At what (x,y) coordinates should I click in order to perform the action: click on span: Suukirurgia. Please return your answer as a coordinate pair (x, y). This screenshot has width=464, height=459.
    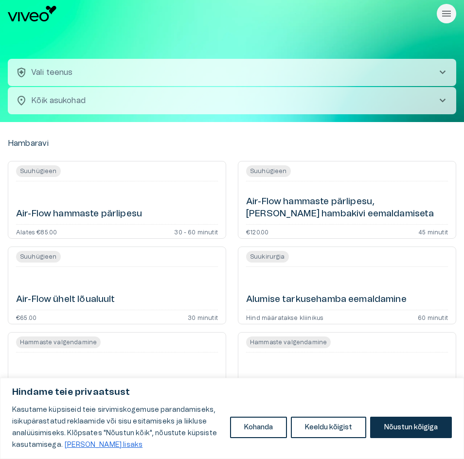
    Looking at the image, I should click on (268, 257).